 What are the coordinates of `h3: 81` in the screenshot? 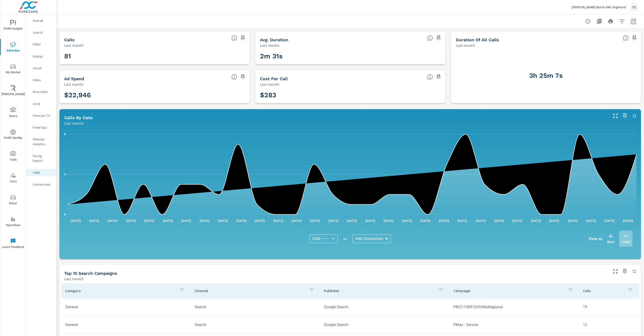 It's located at (154, 56).